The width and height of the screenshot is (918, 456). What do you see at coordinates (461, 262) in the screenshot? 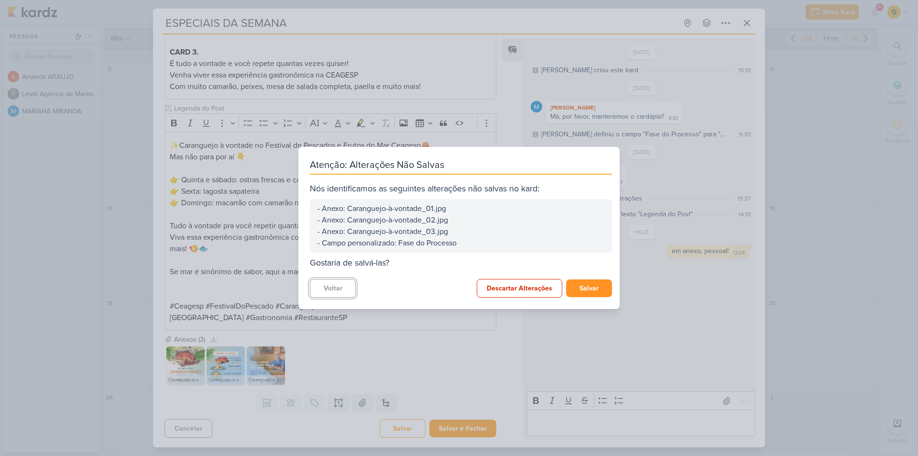
I see `div: Gostaria de salvá-las?` at bounding box center [461, 262].